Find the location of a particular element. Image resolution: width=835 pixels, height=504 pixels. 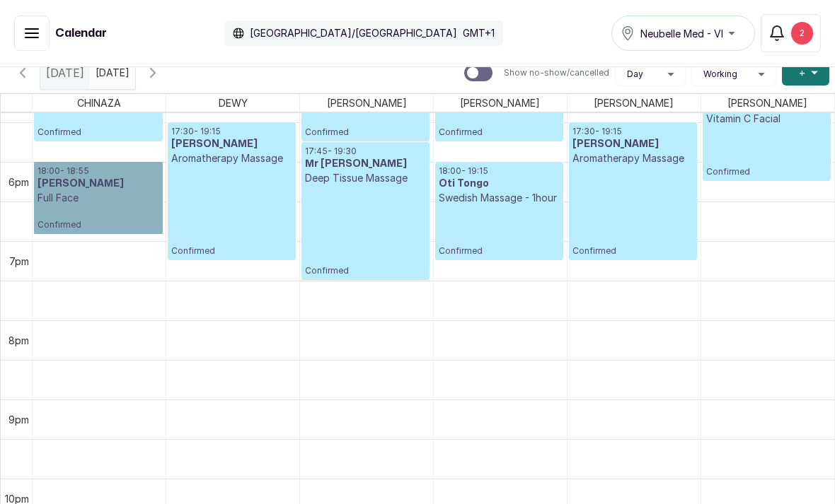

h3: Oti Tongo is located at coordinates (498, 184).